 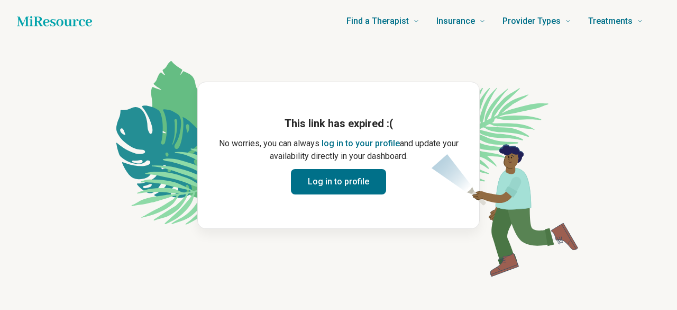 What do you see at coordinates (611, 21) in the screenshot?
I see `span: Treatments` at bounding box center [611, 21].